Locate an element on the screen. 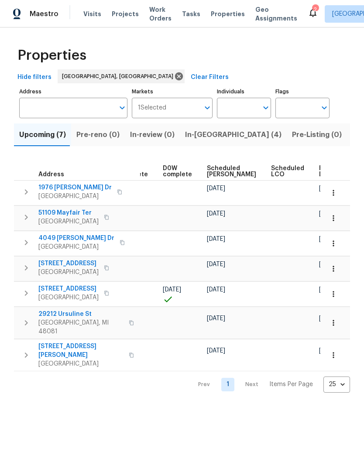 This screenshot has height=469, width=364. span: 51109 Mayfair Ter is located at coordinates (68, 213).